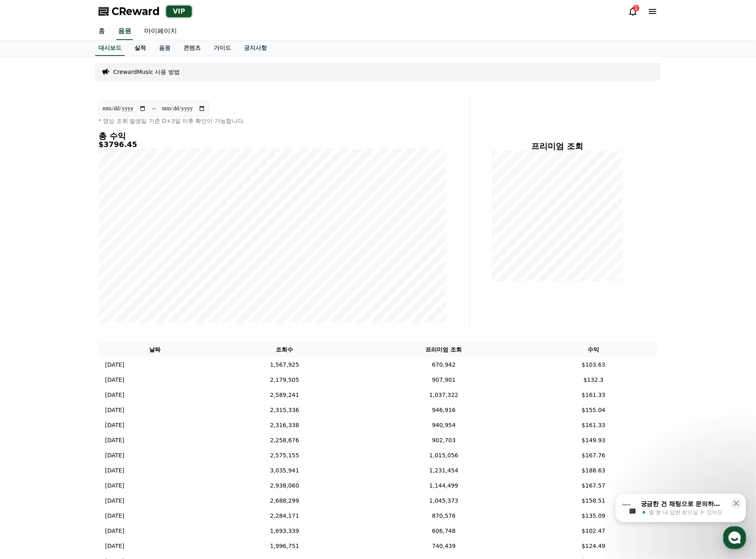 Image resolution: width=756 pixels, height=559 pixels. Describe the element at coordinates (80, 269) in the screenshot. I see `a: 대화` at that location.